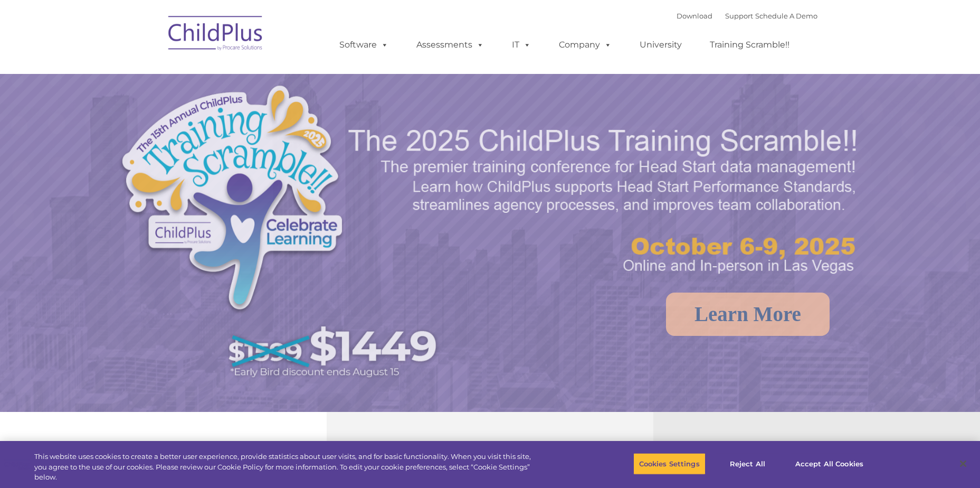  Describe the element at coordinates (670, 464) in the screenshot. I see `button: Cookies Settings` at that location.